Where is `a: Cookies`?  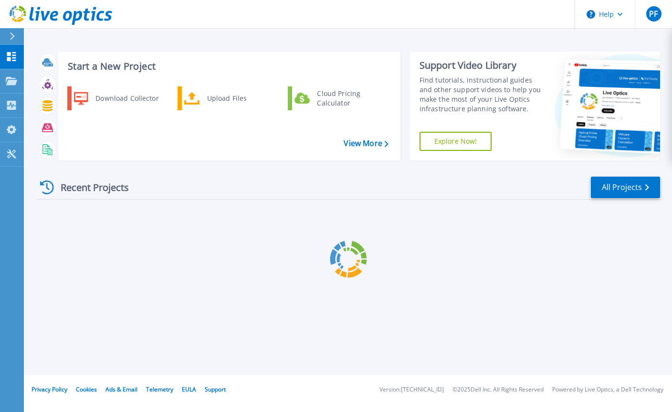
a: Cookies is located at coordinates (86, 389).